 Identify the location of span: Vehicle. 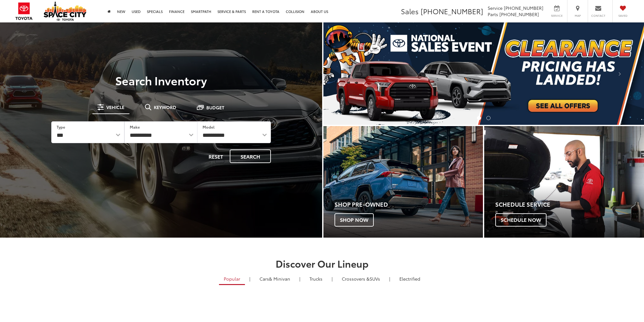
(115, 107).